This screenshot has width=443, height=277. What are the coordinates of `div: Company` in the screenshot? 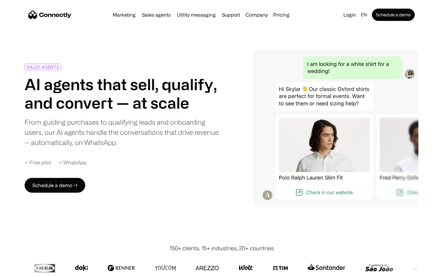 It's located at (257, 15).